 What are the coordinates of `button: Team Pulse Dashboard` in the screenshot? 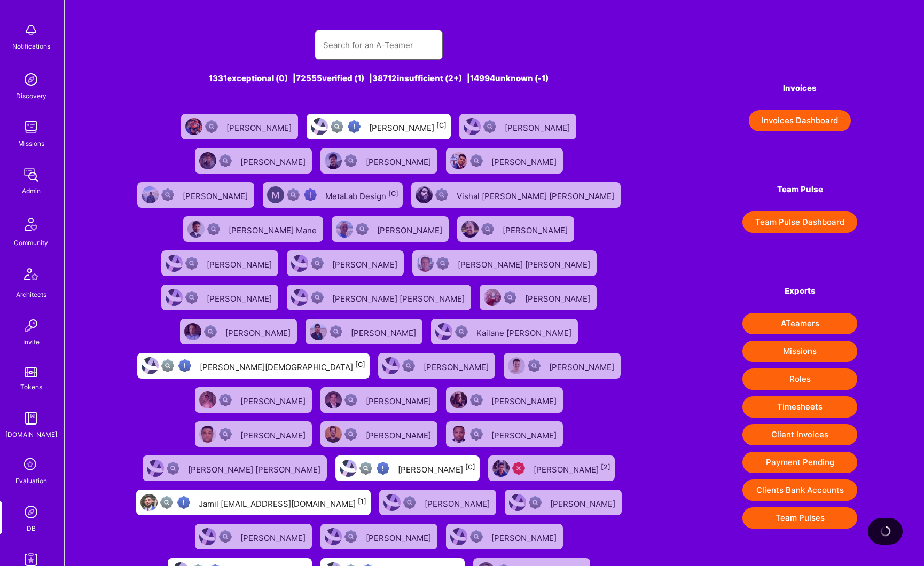 It's located at (800, 222).